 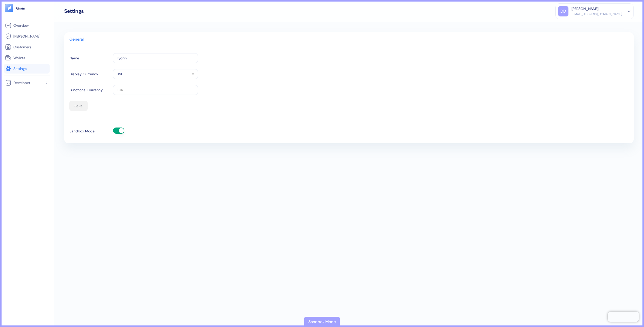 I want to click on div: General, so click(x=77, y=41).